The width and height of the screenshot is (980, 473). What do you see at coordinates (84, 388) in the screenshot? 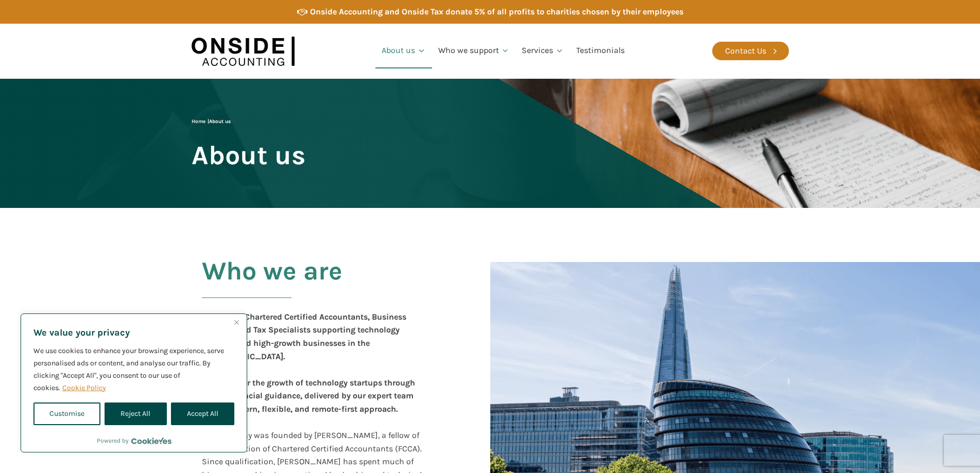
I see `a: Cookie Policy` at bounding box center [84, 388].